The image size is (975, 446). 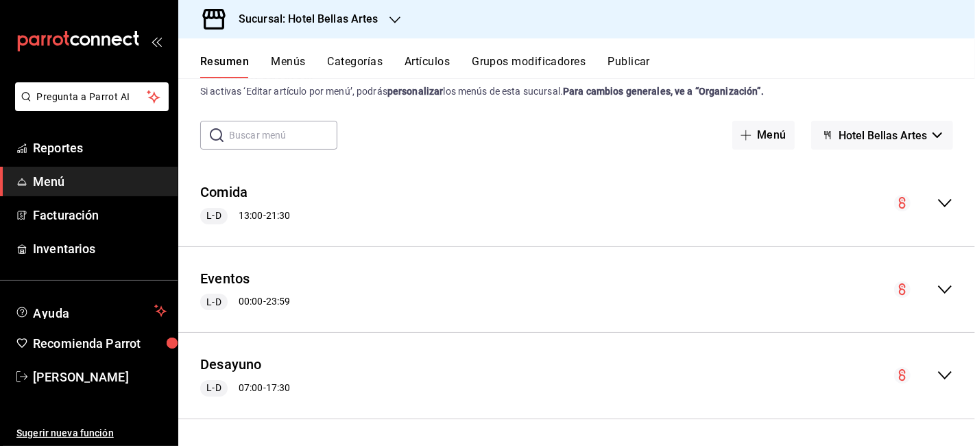 I want to click on div: Si activas ‘Editar artículo por menú’, podrás los menús de esta sucursal., so click(x=577, y=91).